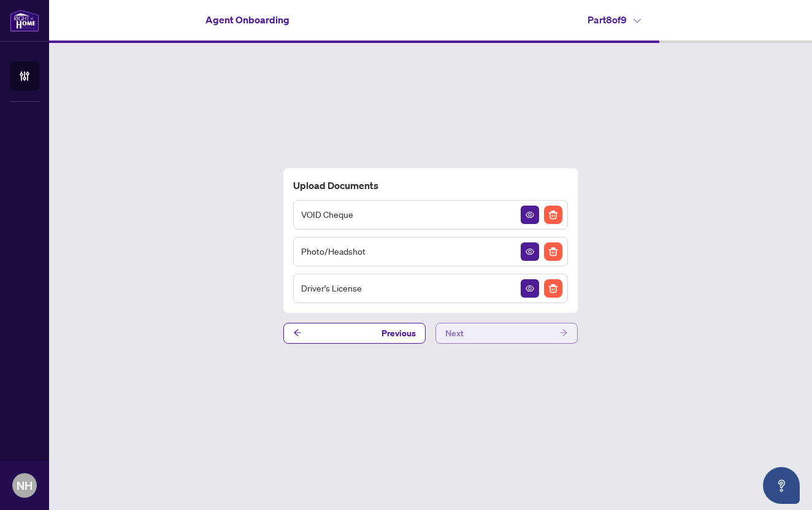 The image size is (812, 510). Describe the element at coordinates (327, 214) in the screenshot. I see `span: VOID Cheque` at that location.